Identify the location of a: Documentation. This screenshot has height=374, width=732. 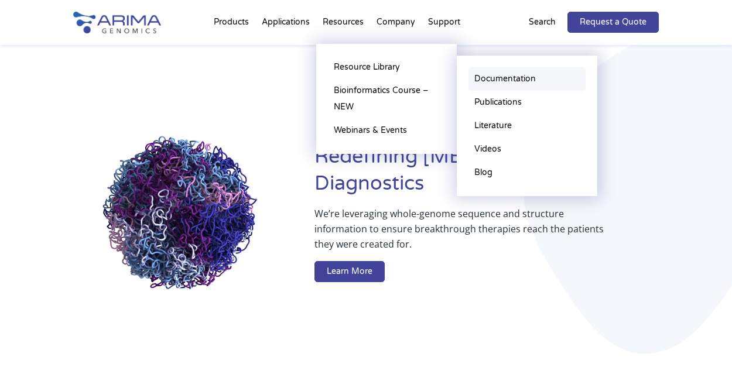
(527, 79).